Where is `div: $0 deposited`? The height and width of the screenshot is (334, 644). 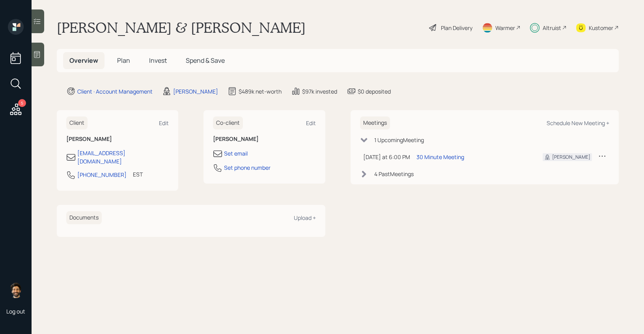
div: $0 deposited is located at coordinates (374, 91).